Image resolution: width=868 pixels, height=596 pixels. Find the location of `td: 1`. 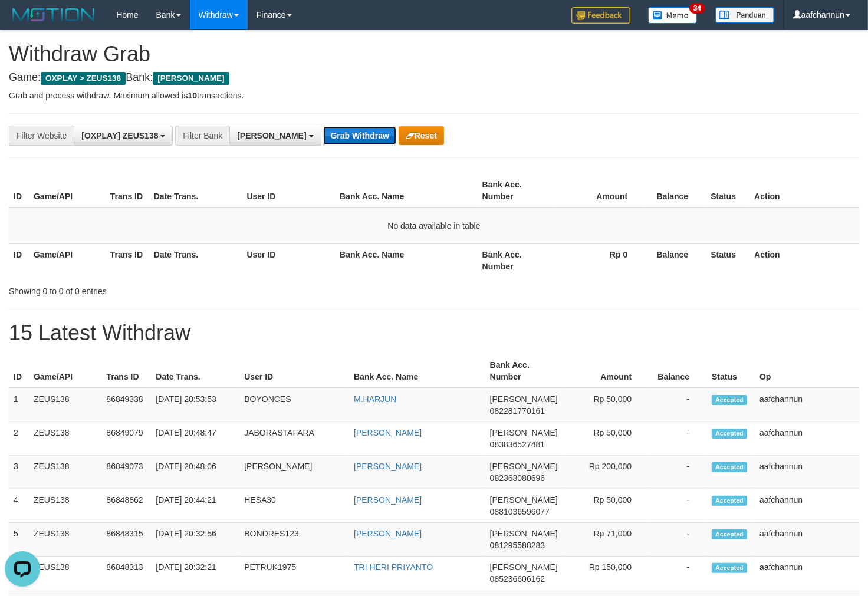

td: 1 is located at coordinates (19, 405).